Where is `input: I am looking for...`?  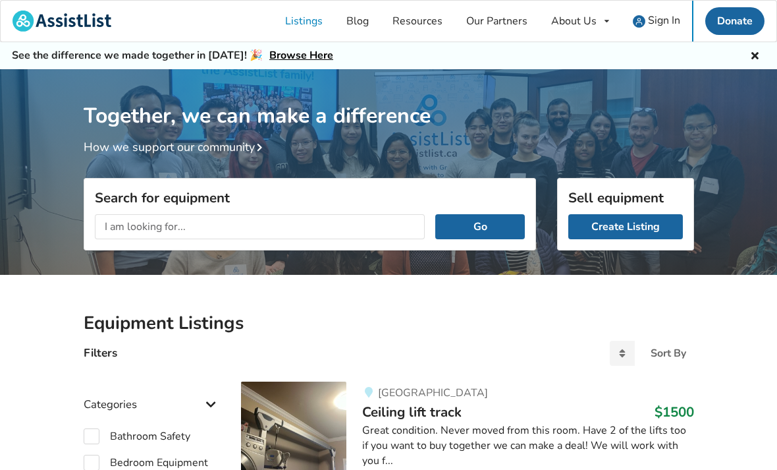
input: I am looking for... is located at coordinates (260, 227).